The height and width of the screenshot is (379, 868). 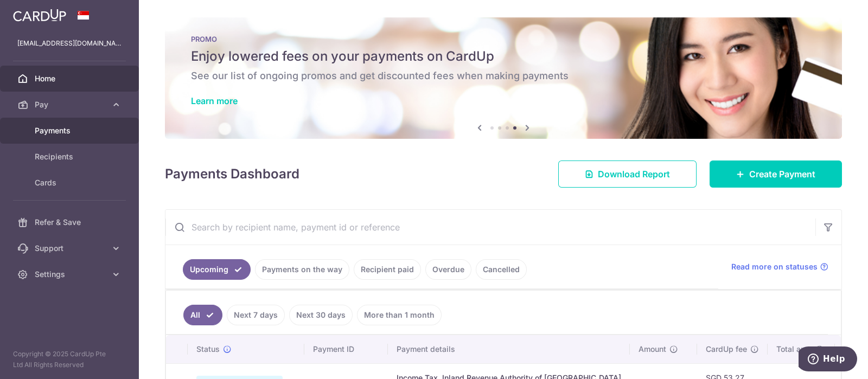 What do you see at coordinates (727, 349) in the screenshot?
I see `span: CardUp fee` at bounding box center [727, 349].